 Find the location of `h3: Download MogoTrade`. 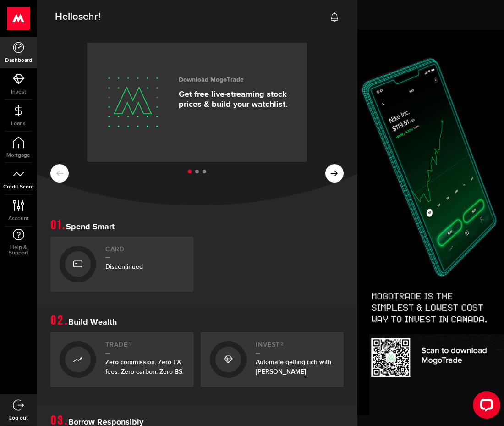

h3: Download MogoTrade is located at coordinates (236, 80).